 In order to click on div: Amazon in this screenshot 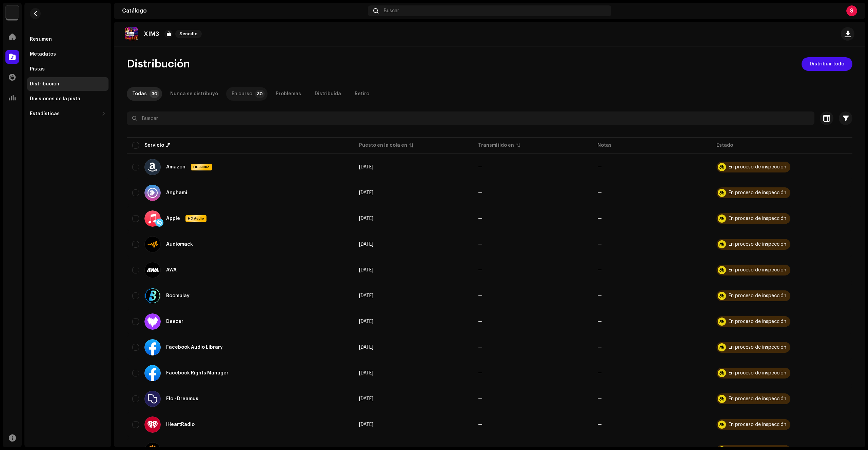, I will do `click(175, 167)`.